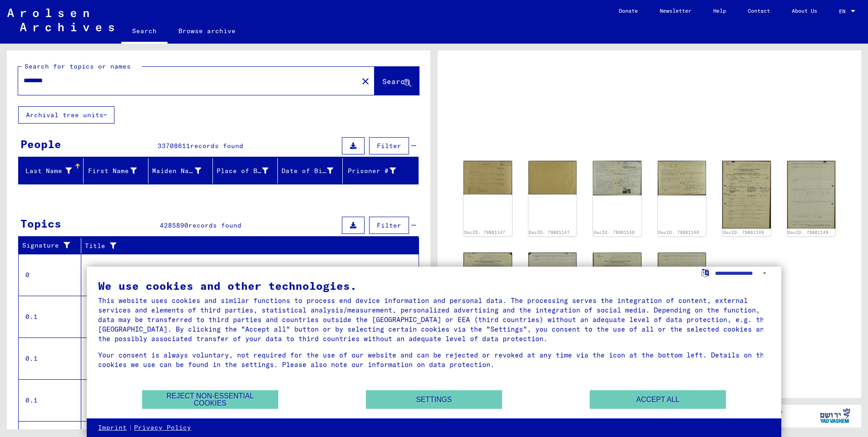  I want to click on img: Arolsen_neg.svg, so click(60, 20).